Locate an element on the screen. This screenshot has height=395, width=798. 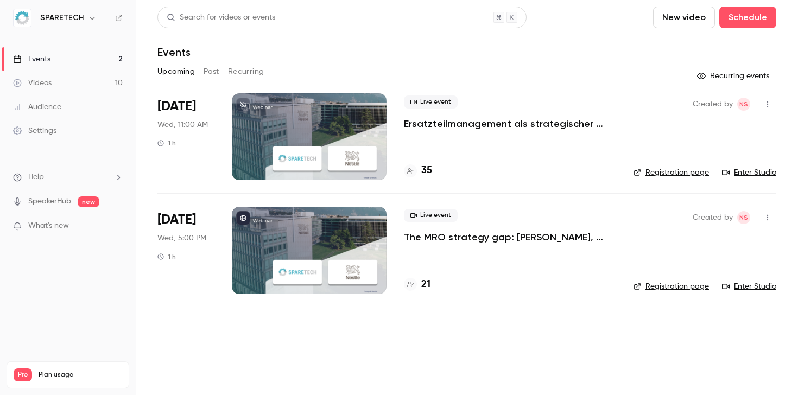
div: Aug 27 Wed, 11:00 AM (Europe/Berlin) is located at coordinates (186, 137).